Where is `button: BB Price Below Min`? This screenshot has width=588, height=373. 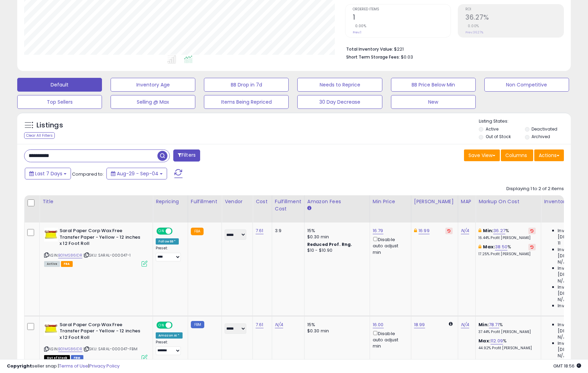 button: BB Price Below Min is located at coordinates (433, 85).